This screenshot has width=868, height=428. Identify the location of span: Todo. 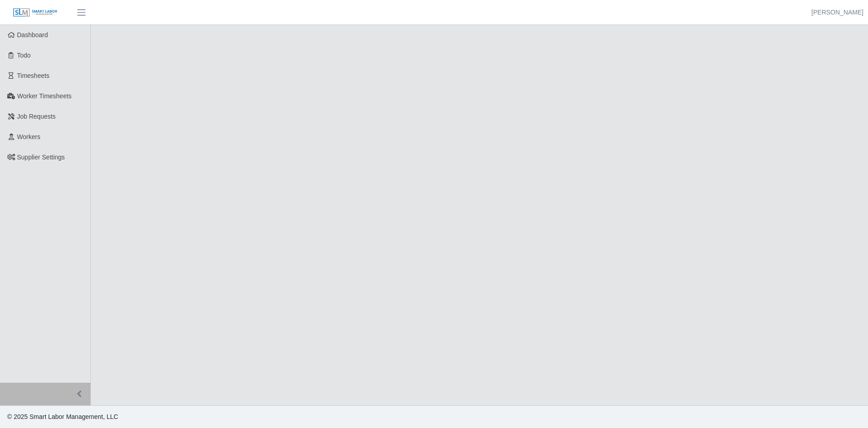
(24, 55).